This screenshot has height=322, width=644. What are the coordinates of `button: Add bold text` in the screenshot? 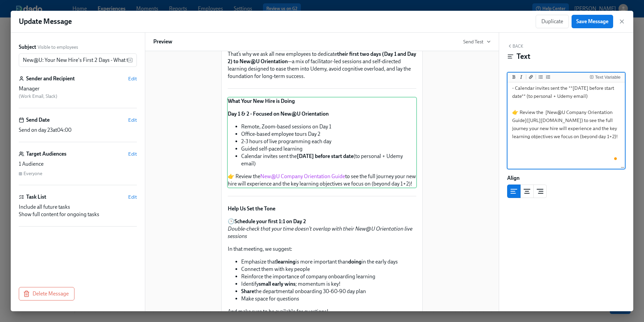 It's located at (514, 77).